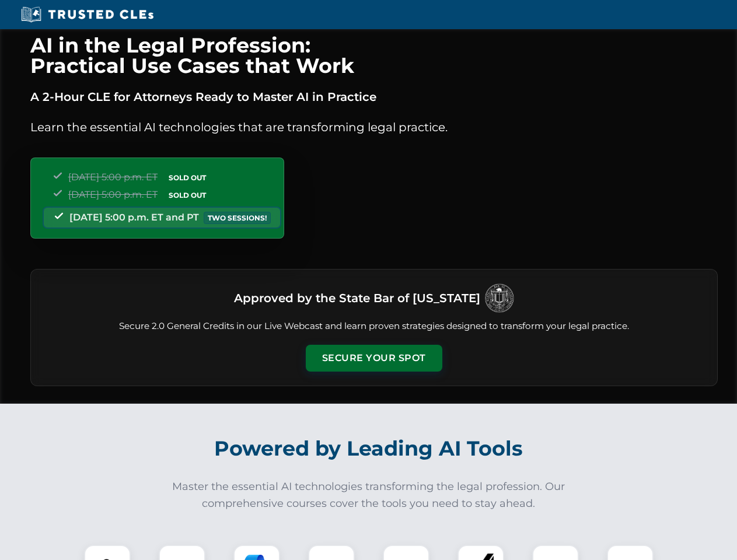 The image size is (737, 560). I want to click on p: A 2-Hour CLE for Attorneys Ready to Master AI in Practice, so click(374, 96).